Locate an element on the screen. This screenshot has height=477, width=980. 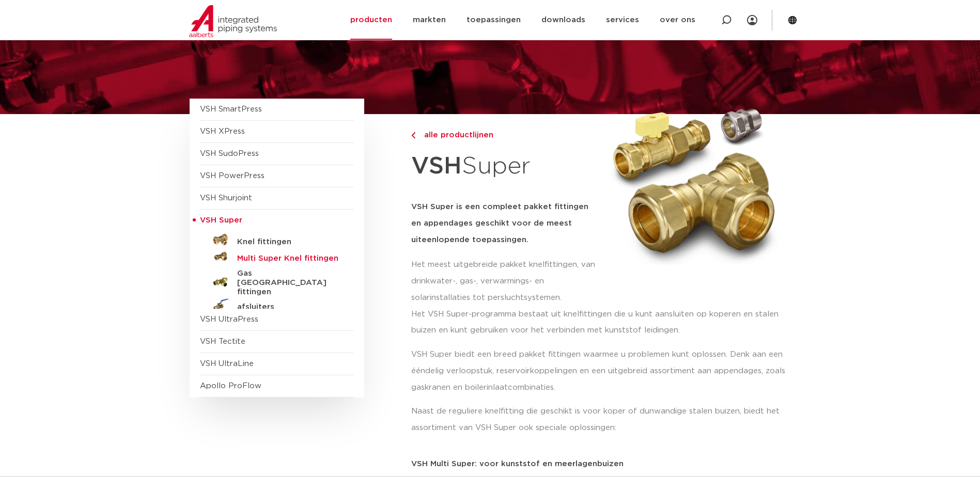
a: VSH Shurjoint is located at coordinates (225, 198).